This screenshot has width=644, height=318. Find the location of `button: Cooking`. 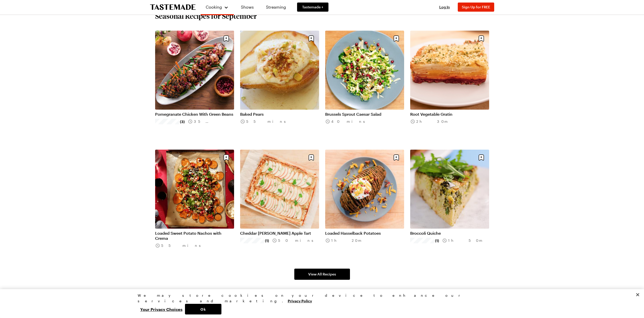

button: Cooking is located at coordinates (217, 7).